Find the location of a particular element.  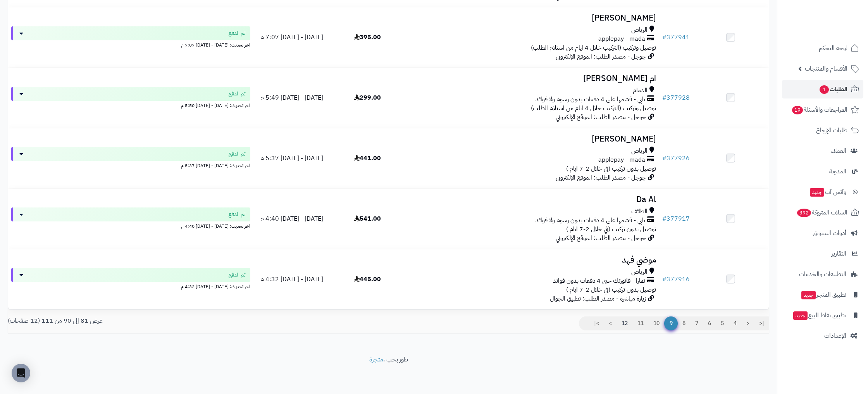

a: وآتس آبجديد is located at coordinates (822, 192).